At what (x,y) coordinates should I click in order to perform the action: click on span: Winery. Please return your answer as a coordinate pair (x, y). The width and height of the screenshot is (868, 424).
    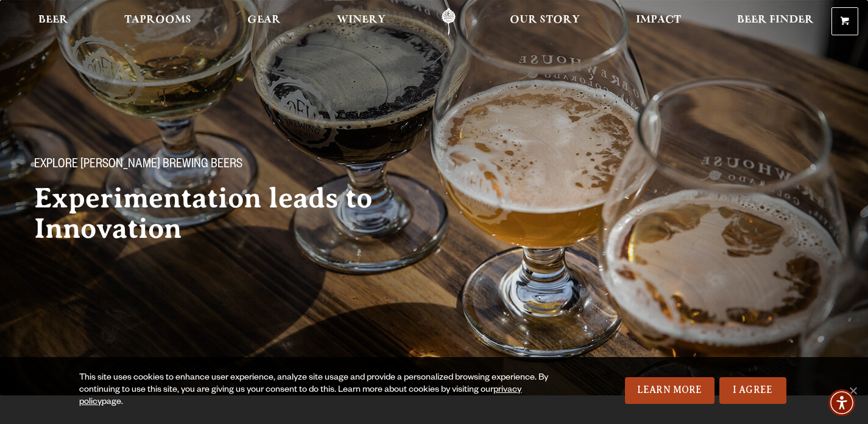
    Looking at the image, I should click on (361, 20).